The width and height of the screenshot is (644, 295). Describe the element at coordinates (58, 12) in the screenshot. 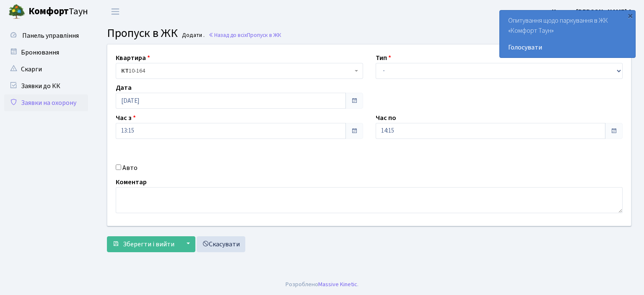

I see `span: Таун` at that location.